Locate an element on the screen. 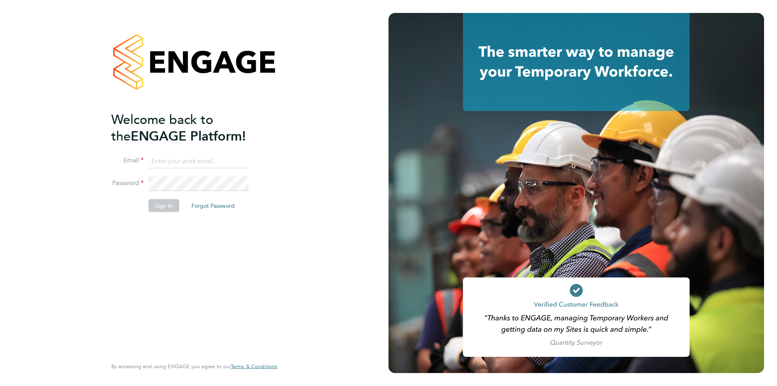 Image resolution: width=777 pixels, height=386 pixels. span: Terms & Conditions is located at coordinates (254, 366).